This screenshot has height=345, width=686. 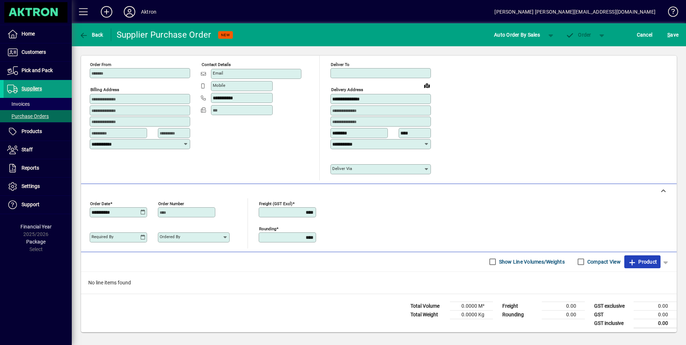 I want to click on a: Knowledge Base, so click(x=670, y=13).